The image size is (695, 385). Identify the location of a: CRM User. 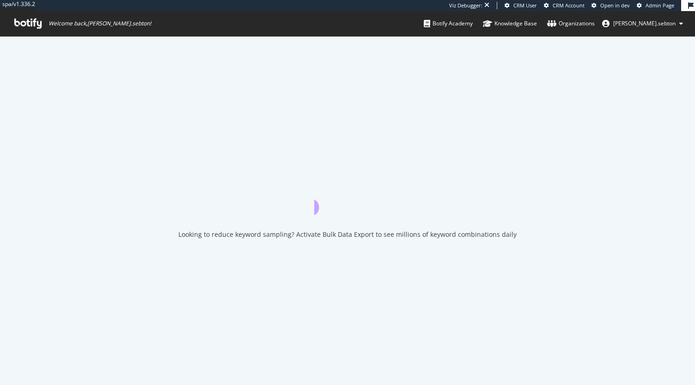
(521, 6).